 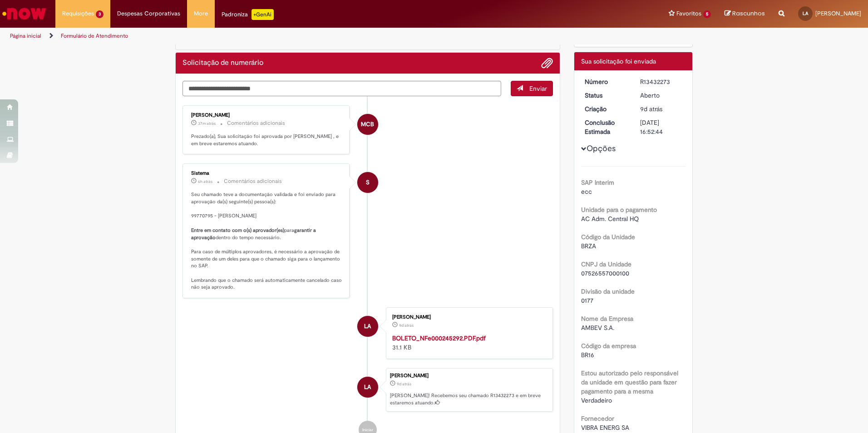 What do you see at coordinates (606, 109) in the screenshot?
I see `dt: Criação` at bounding box center [606, 109].